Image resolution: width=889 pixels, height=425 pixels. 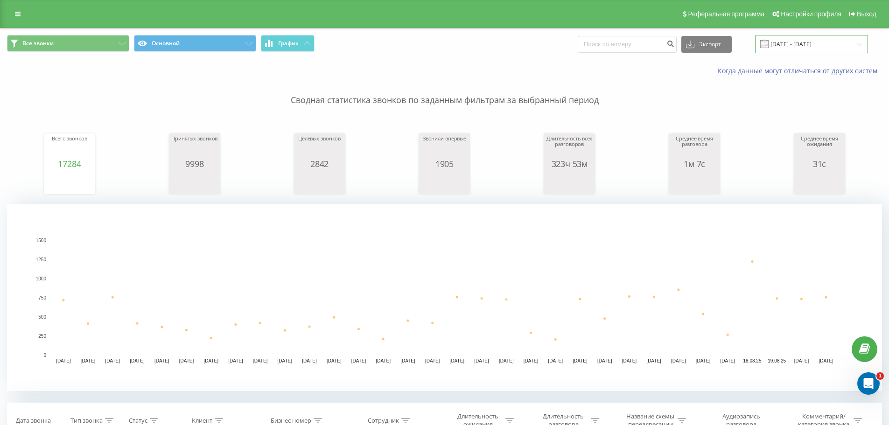 What do you see at coordinates (42, 298) in the screenshot?
I see `text: 750` at bounding box center [42, 298].